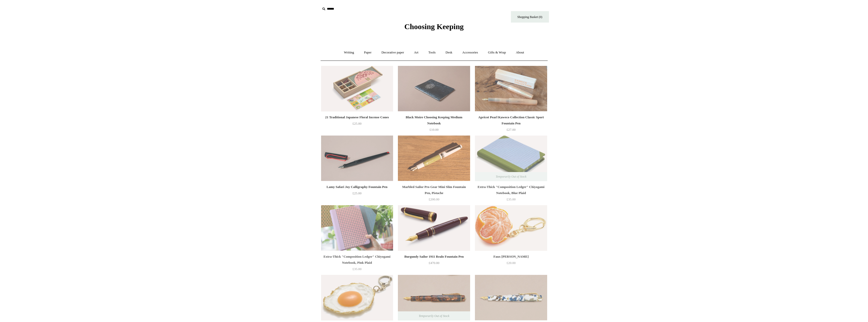 The width and height of the screenshot is (868, 322). I want to click on a: Paper, so click(367, 52).